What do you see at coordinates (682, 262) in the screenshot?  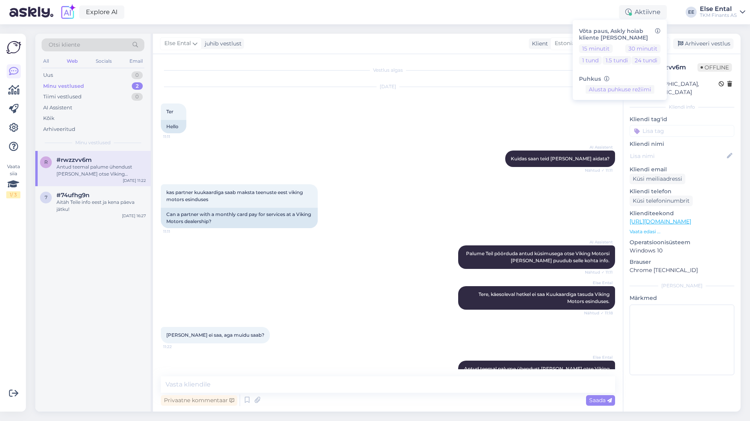 I see `p: Brauser` at bounding box center [682, 262].